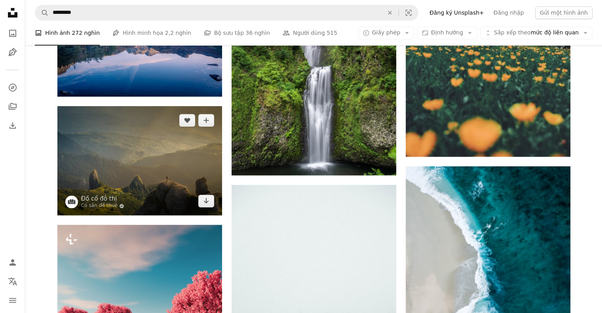 The width and height of the screenshot is (602, 313). I want to click on button: Để xóa, so click(390, 13).